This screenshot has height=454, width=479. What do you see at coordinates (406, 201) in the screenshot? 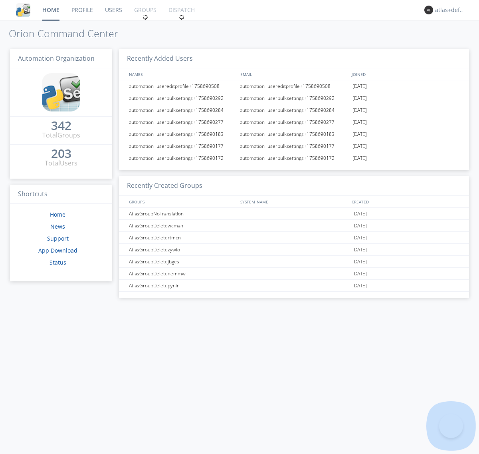
I see `div: CREATED` at bounding box center [406, 201].